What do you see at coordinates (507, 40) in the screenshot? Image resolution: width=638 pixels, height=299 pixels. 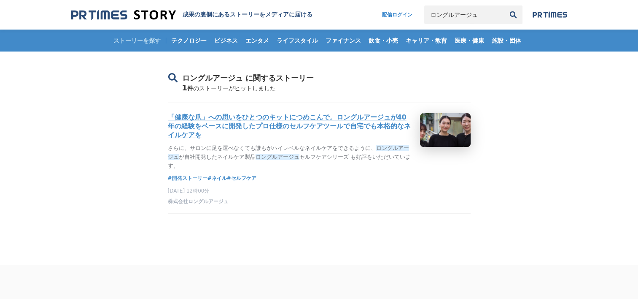 I see `span: 施設・団体` at bounding box center [507, 40].